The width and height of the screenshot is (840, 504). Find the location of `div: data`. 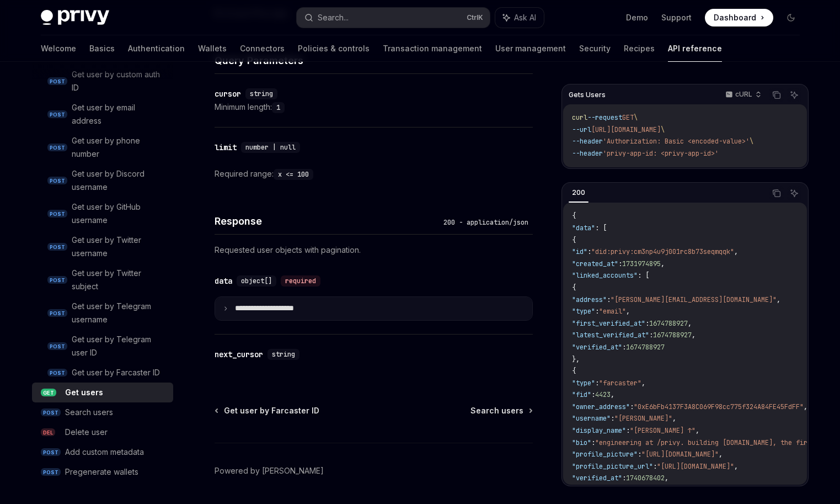

div: data is located at coordinates (224, 281).